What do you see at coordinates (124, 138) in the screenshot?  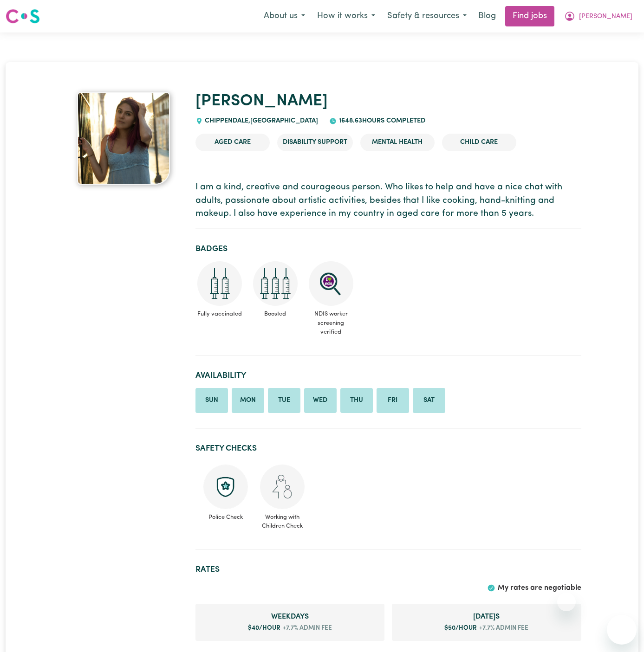 I see `img: Daniela` at bounding box center [124, 138].